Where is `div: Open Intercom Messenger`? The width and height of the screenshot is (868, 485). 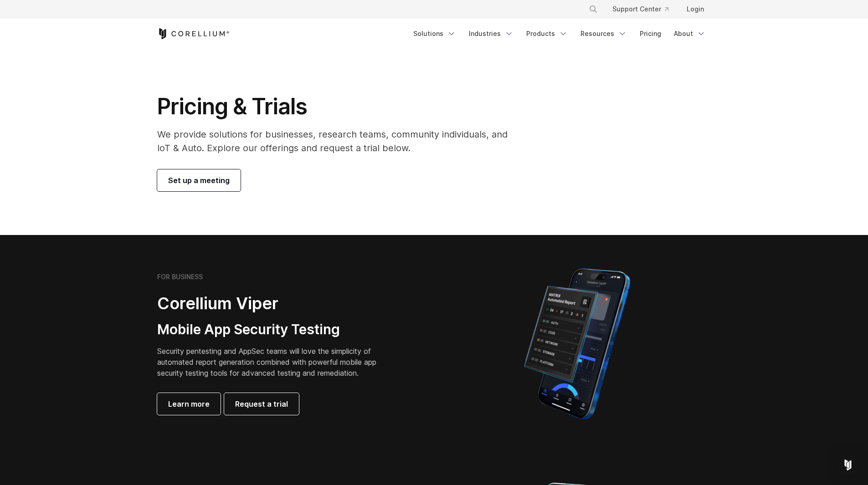 div: Open Intercom Messenger is located at coordinates (848, 465).